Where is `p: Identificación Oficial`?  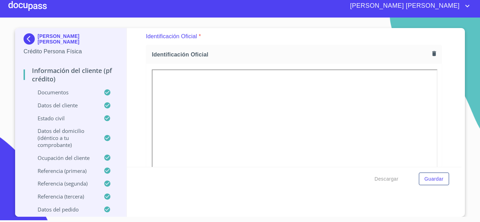
p: Identificación Oficial is located at coordinates (171, 37).